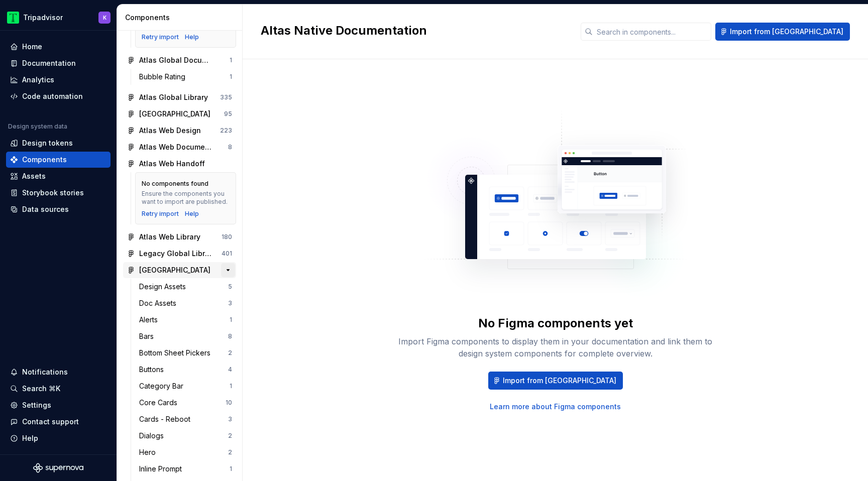  I want to click on a: Core Cards10, so click(185, 402).